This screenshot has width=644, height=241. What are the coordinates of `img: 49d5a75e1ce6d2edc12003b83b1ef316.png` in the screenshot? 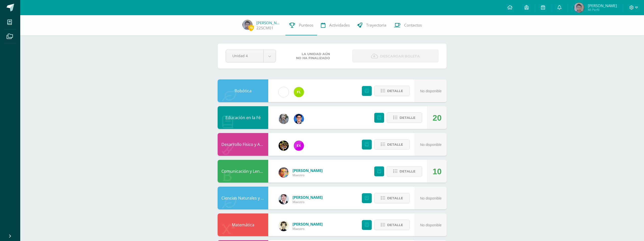 It's located at (284, 173).